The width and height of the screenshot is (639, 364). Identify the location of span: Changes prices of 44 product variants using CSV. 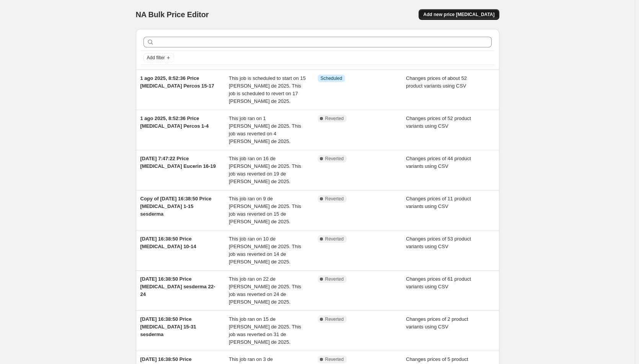
(438, 162).